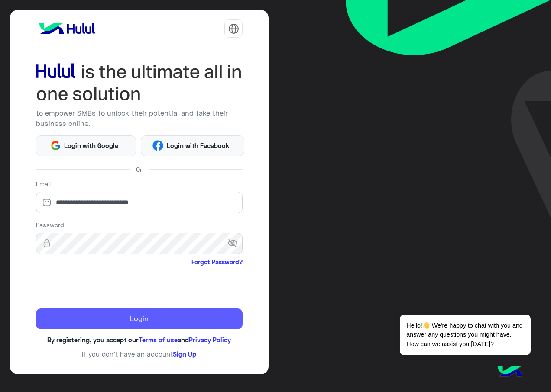  I want to click on img: hulul-logo.png, so click(510, 372).